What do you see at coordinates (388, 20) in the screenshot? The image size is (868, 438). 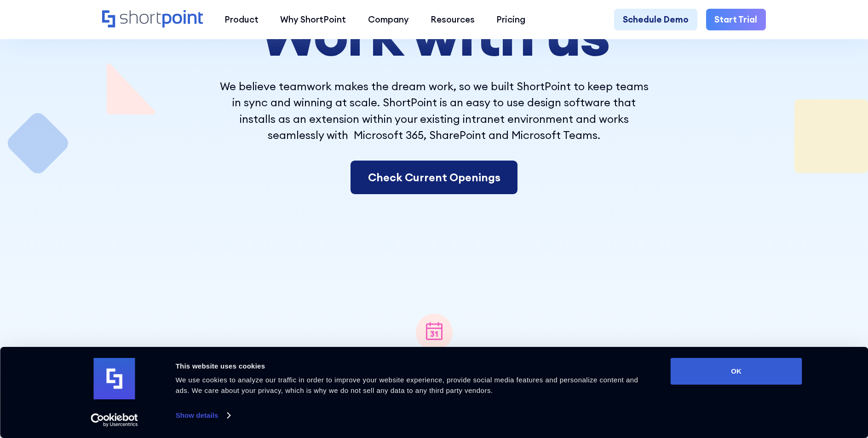 I see `a: Company` at bounding box center [388, 20].